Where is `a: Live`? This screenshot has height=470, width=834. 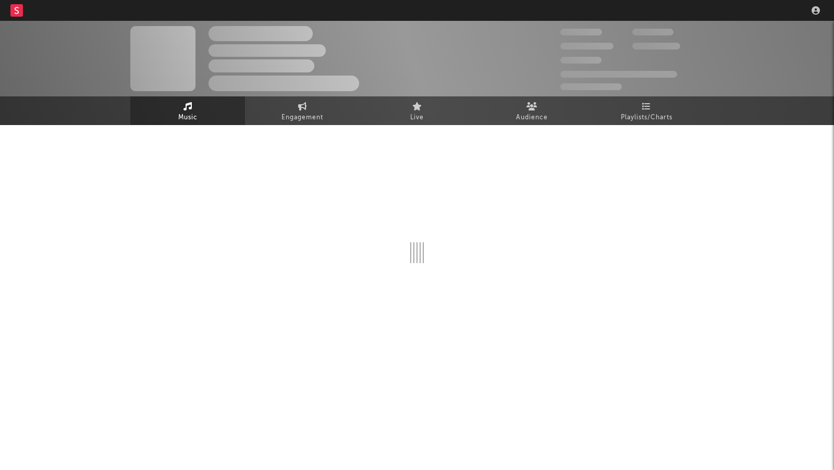 a: Live is located at coordinates (417, 110).